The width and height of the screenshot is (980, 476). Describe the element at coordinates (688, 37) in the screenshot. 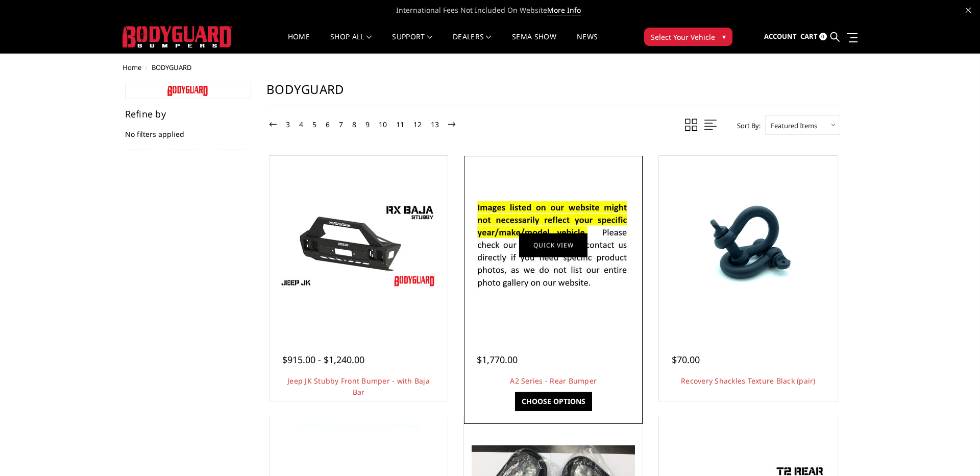

I see `button: Select Your Vehicle` at that location.